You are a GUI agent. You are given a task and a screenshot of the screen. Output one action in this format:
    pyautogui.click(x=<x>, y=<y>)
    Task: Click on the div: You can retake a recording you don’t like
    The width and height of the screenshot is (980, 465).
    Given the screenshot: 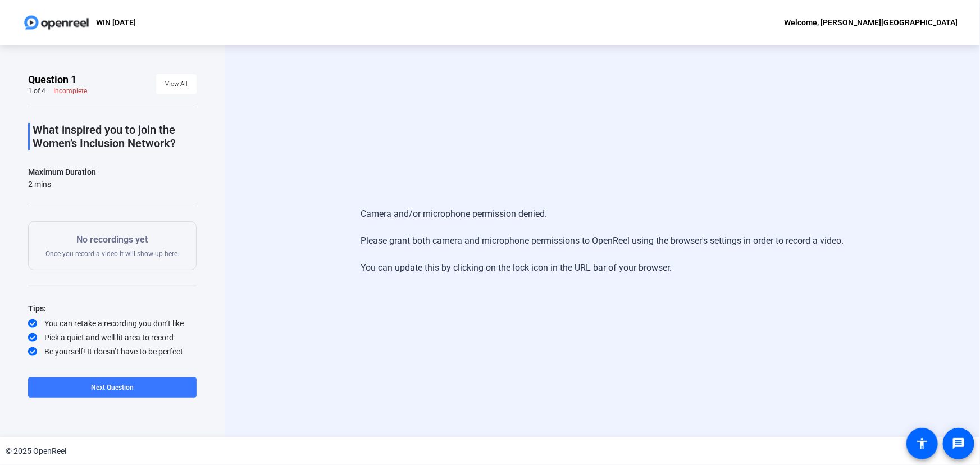 What is the action you would take?
    pyautogui.click(x=112, y=323)
    